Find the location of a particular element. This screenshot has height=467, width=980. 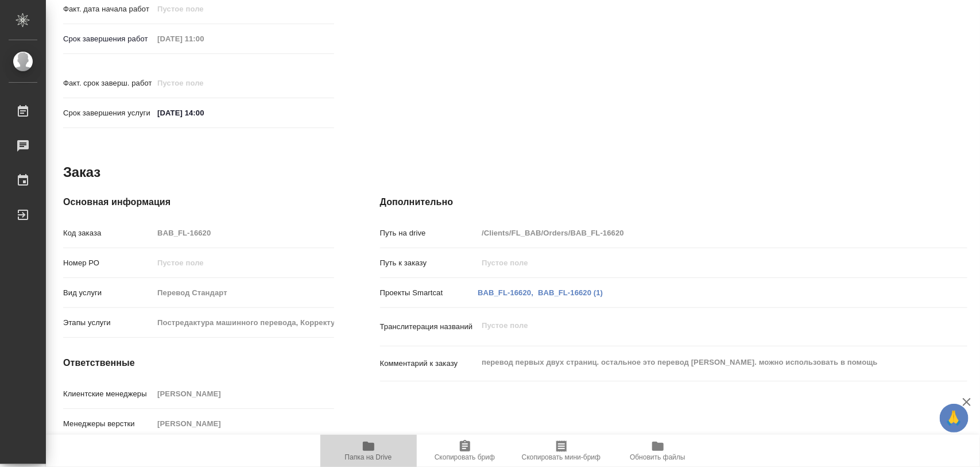

span: Скопировать бриф is located at coordinates (464, 457).